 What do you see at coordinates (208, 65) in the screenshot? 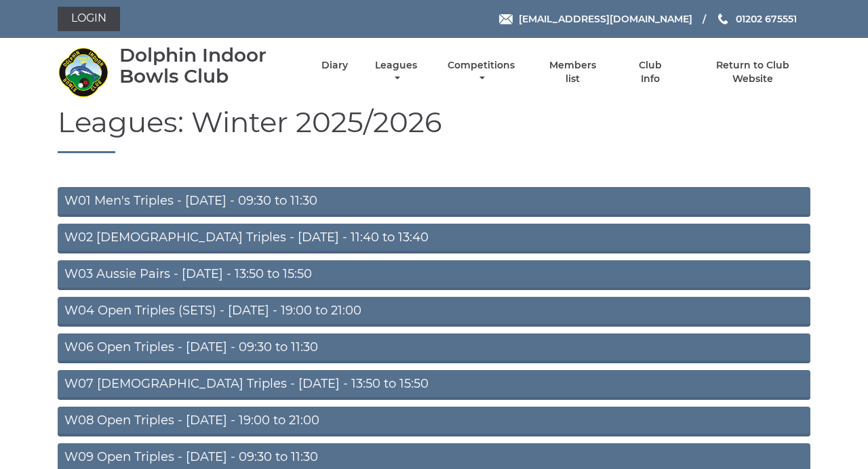
I see `div: Dolphin Indoor Bowls Club` at bounding box center [208, 65].